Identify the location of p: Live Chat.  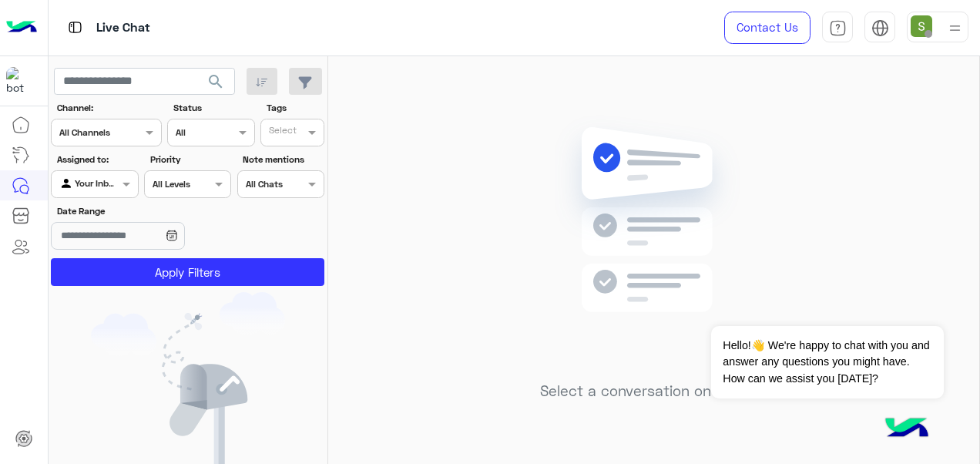
(123, 28).